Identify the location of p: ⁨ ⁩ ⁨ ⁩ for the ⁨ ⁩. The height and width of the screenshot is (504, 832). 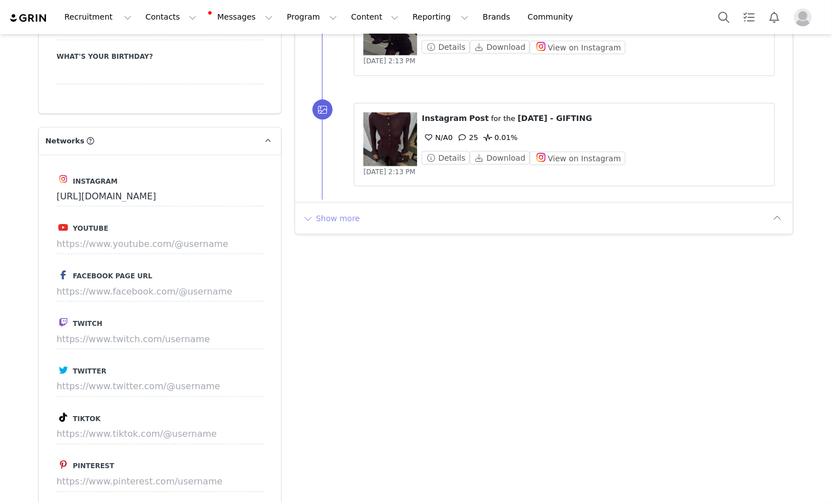
(593, 118).